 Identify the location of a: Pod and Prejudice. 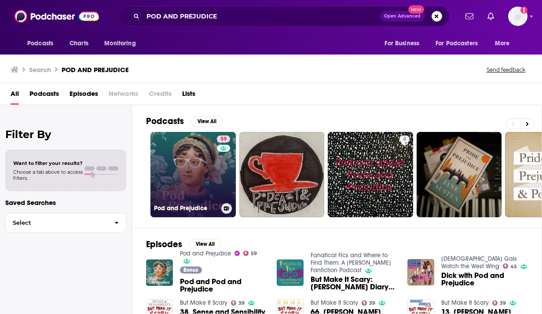
(205, 253).